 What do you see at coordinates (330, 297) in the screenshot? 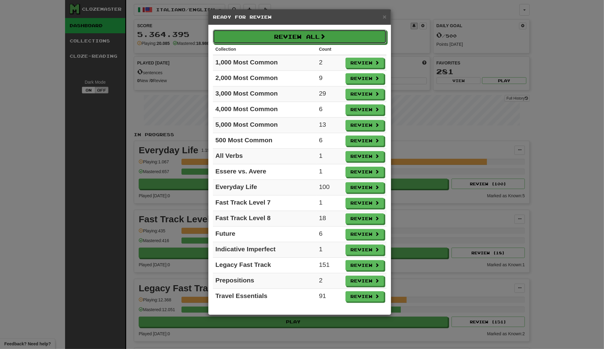
I see `td: 91` at bounding box center [330, 297].